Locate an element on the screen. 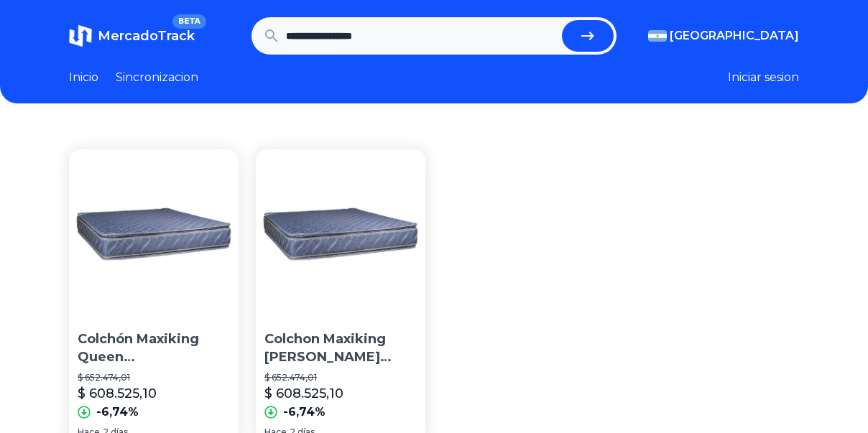  span: MercadoTrack is located at coordinates (146, 36).